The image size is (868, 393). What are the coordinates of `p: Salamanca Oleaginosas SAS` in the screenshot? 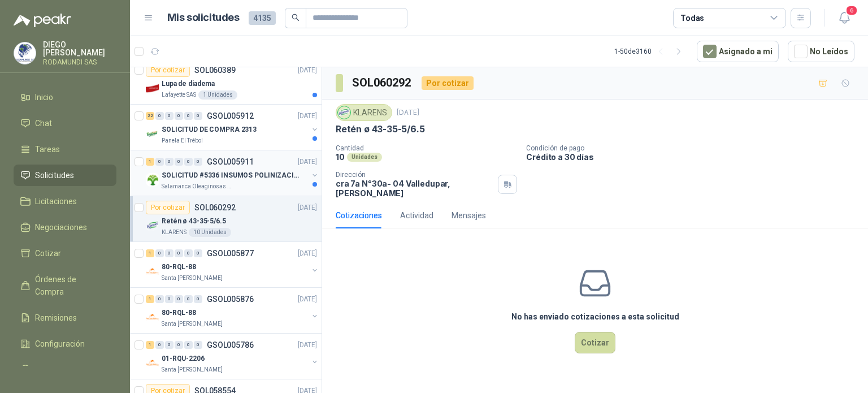 It's located at (197, 186).